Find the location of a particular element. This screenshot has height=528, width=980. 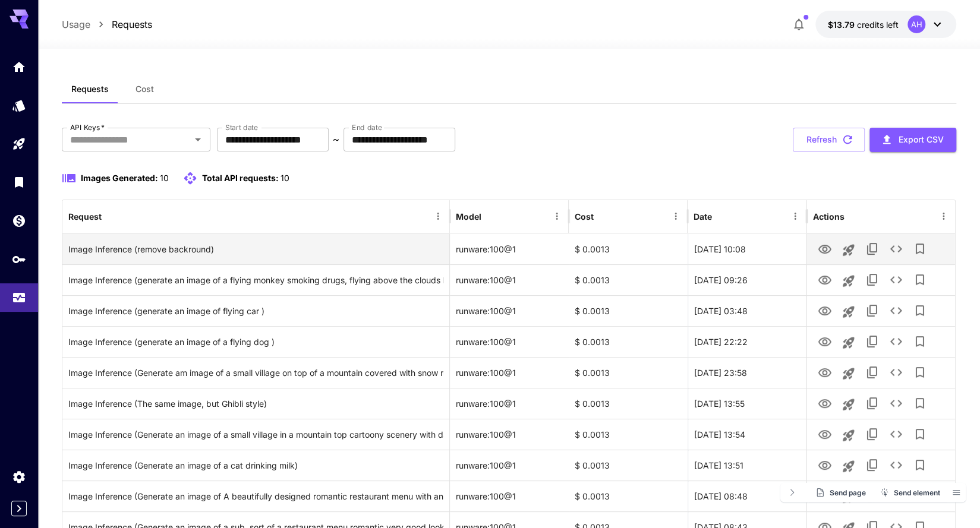

div: 19 Aug, 2025 13:51 is located at coordinates (747, 465).